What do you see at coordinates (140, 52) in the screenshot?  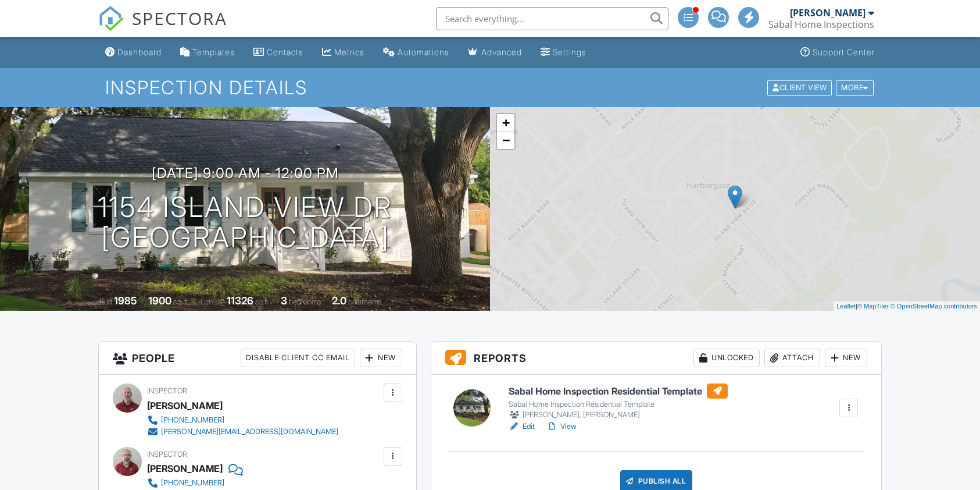 I see `div: Dashboard` at bounding box center [140, 52].